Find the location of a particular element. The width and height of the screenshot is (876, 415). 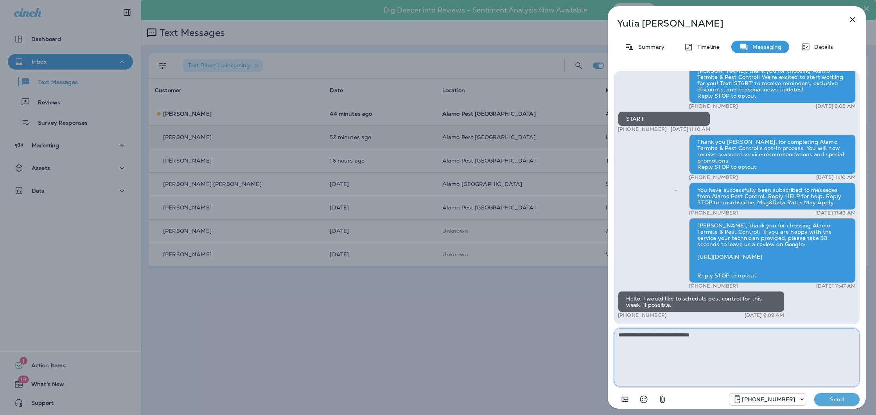

button: Select an emoji is located at coordinates (644, 400).